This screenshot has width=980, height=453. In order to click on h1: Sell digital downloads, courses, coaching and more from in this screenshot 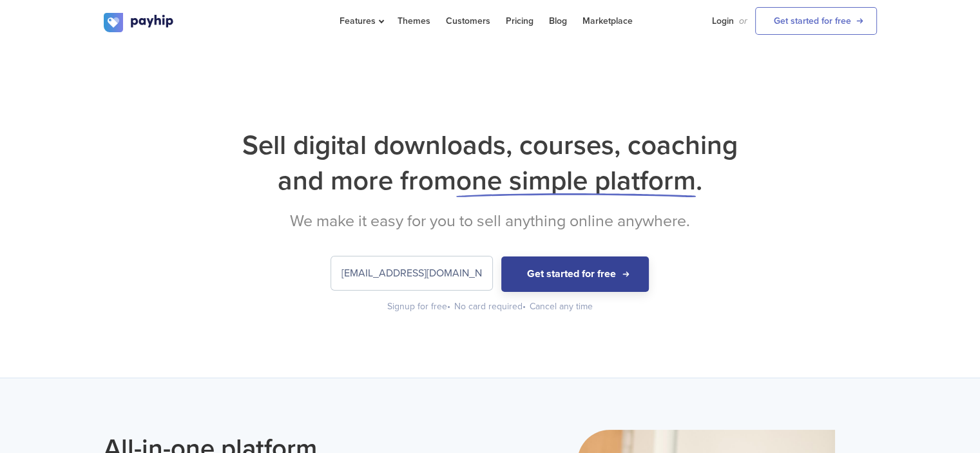, I will do `click(490, 163)`.